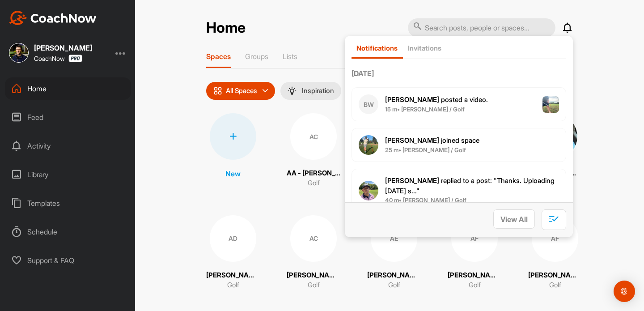  I want to click on img: square_49fb5734a34dfb4f485ad8bdc13d6667.jpg, so click(19, 53).